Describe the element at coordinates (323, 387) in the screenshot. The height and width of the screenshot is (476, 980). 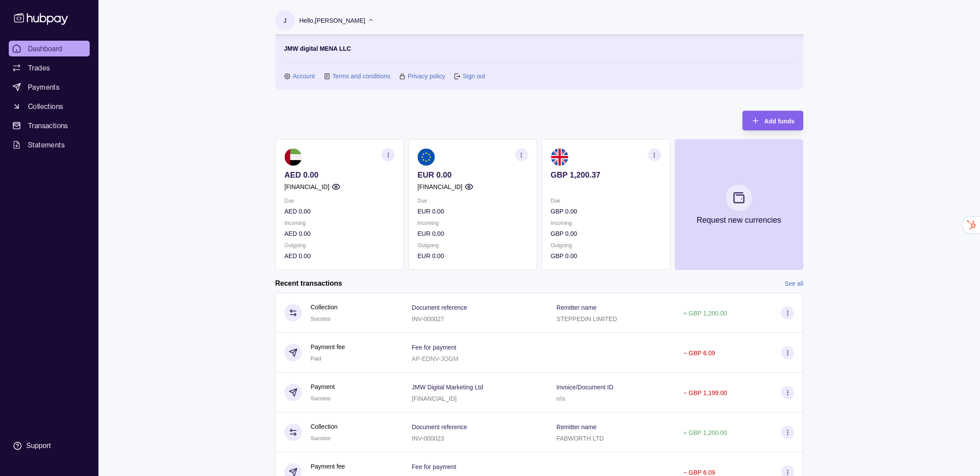
I see `p: Payment` at that location.